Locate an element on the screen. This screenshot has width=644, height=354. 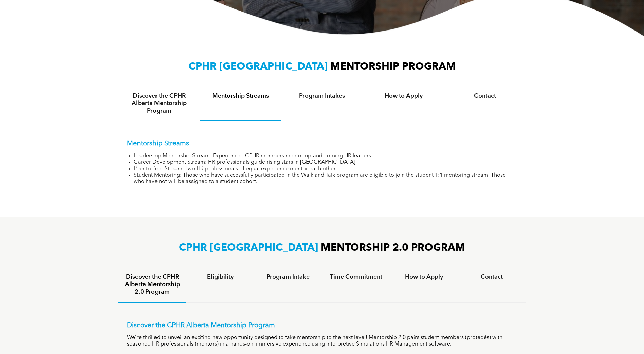
h4: Program Intake is located at coordinates (288, 278).